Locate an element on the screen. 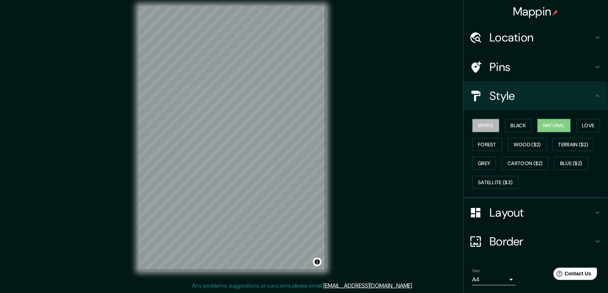 This screenshot has width=608, height=293. button: Natural is located at coordinates (554, 125).